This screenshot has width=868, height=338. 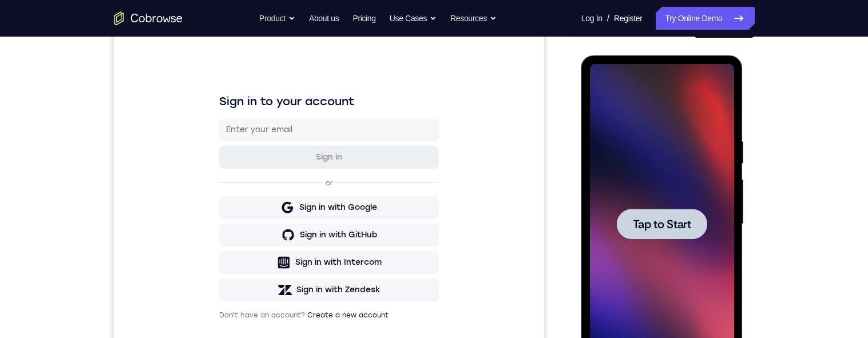 I want to click on div: Sign in with Google, so click(x=224, y=193).